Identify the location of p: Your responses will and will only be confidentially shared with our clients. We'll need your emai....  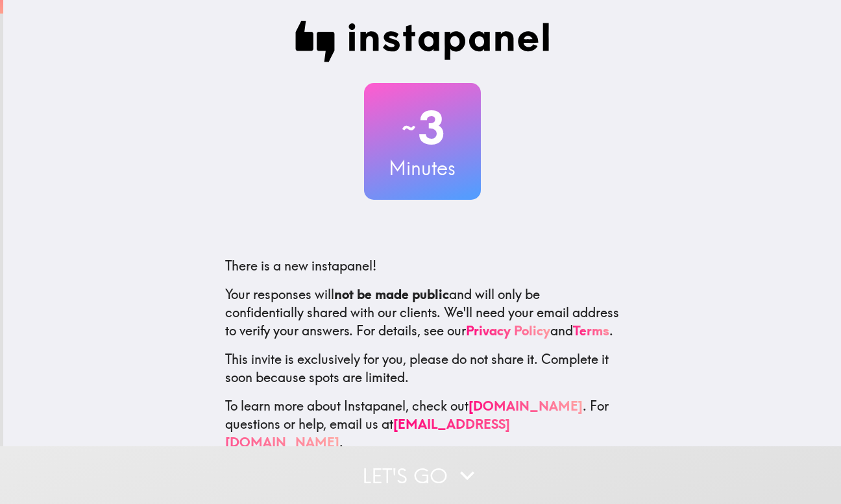
(422, 313).